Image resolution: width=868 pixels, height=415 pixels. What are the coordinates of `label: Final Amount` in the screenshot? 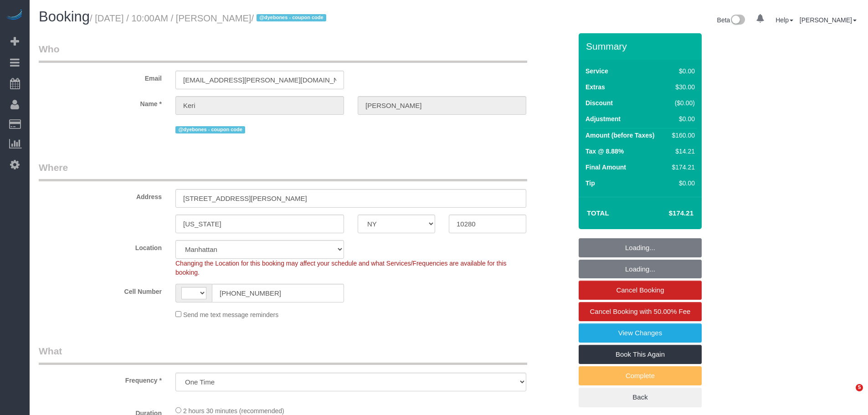 It's located at (605, 167).